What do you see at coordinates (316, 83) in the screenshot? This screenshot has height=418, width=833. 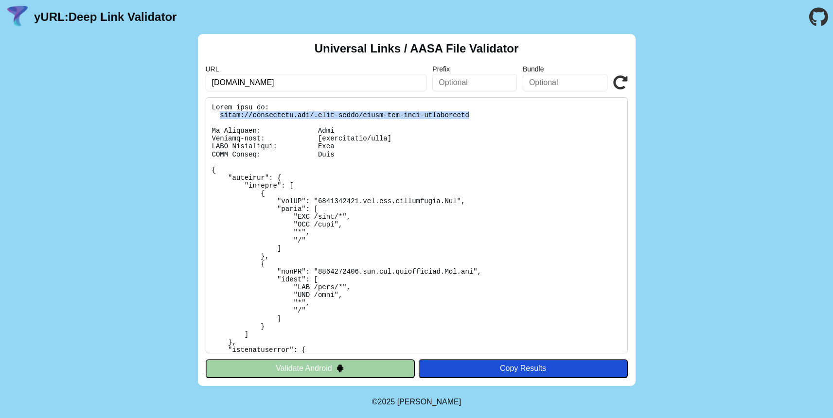 I see `input: Required` at bounding box center [316, 83].